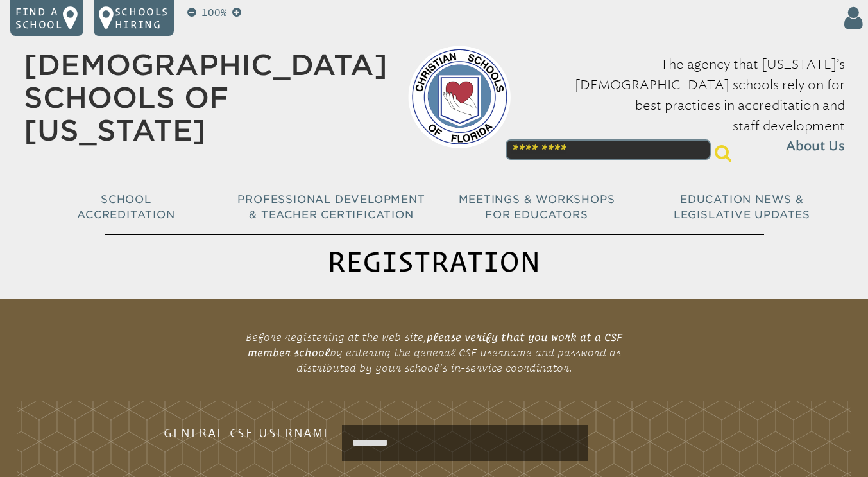 The height and width of the screenshot is (477, 868). What do you see at coordinates (434, 353) in the screenshot?
I see `p: Before registering at the web site, by entering the general CSF username and password as distribu...` at bounding box center [434, 353].